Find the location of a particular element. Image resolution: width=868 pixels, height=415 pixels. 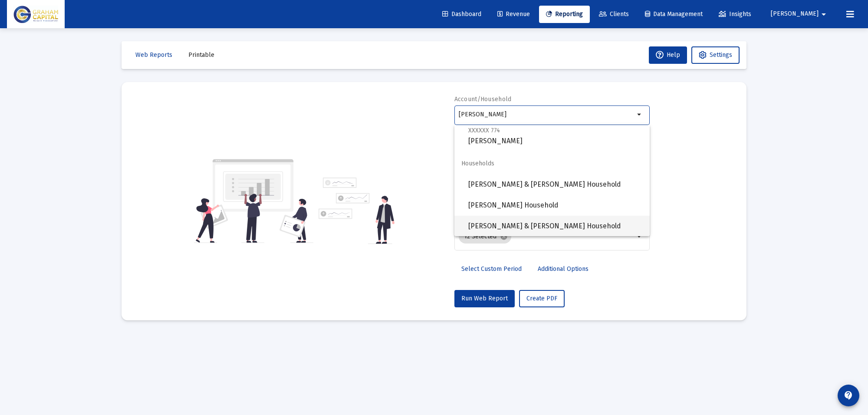

a: Revenue is located at coordinates (514, 14).